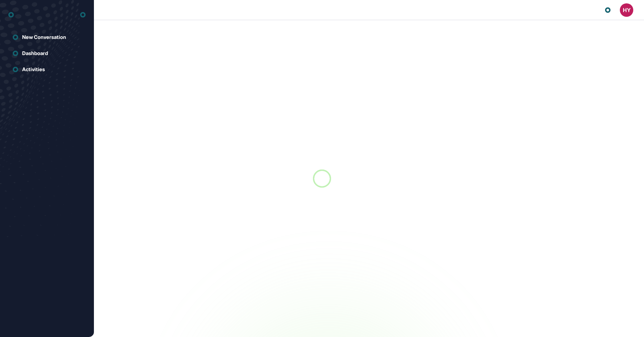  What do you see at coordinates (626, 10) in the screenshot?
I see `div: HY` at bounding box center [626, 10].